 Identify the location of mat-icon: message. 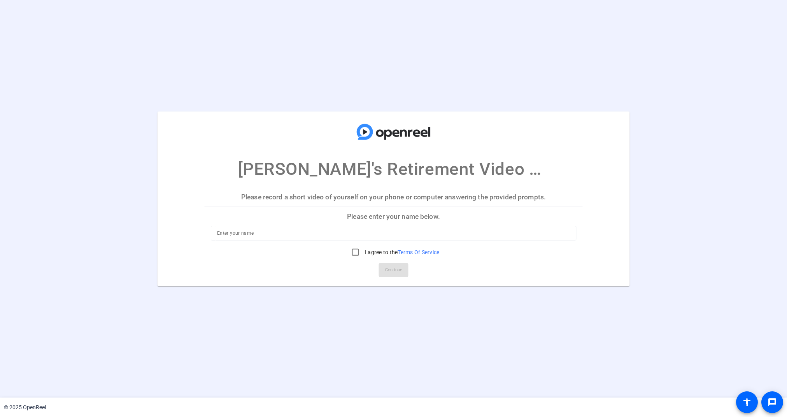
(772, 403).